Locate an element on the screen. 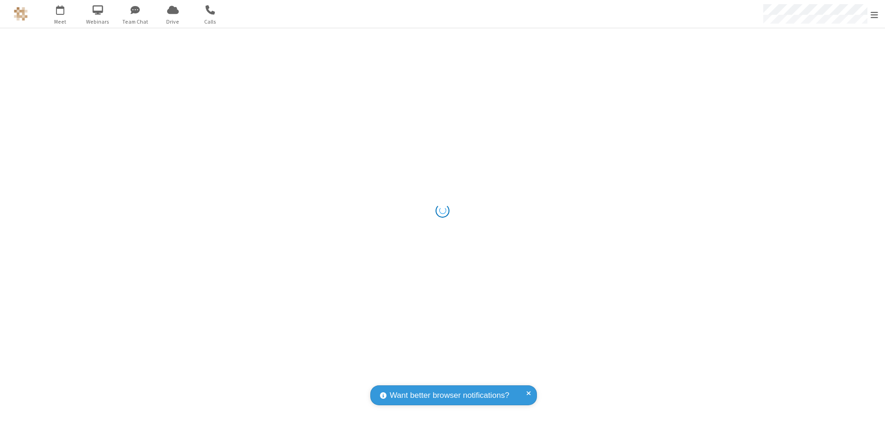 Image resolution: width=885 pixels, height=421 pixels. span: Want better browser notifications? is located at coordinates (449, 395).